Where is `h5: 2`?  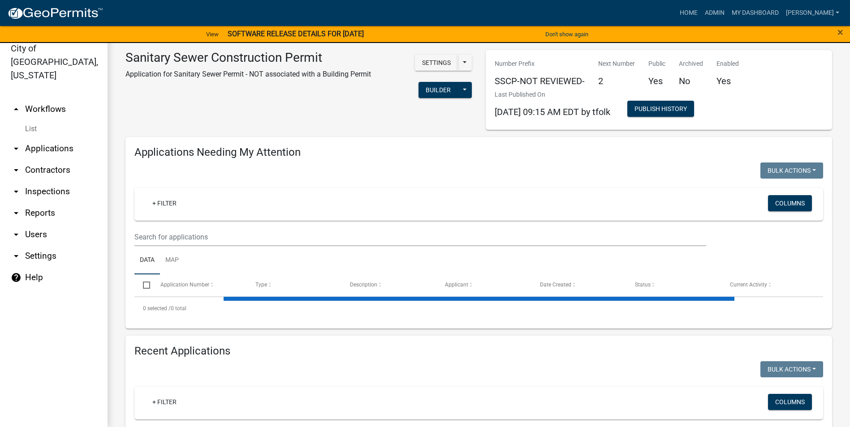
h5: 2 is located at coordinates (616, 81).